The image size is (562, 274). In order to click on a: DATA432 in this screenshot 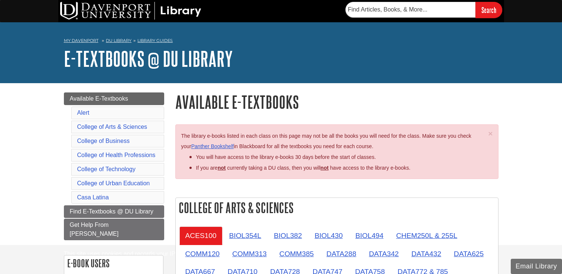, I will do `click(426, 254)`.